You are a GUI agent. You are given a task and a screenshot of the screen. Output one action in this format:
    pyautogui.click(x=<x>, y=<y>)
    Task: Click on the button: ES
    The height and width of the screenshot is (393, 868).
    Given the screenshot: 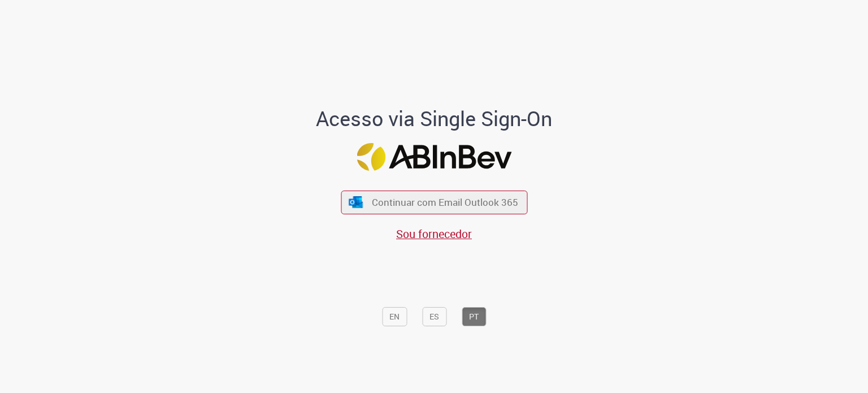 What is the action you would take?
    pyautogui.click(x=434, y=316)
    